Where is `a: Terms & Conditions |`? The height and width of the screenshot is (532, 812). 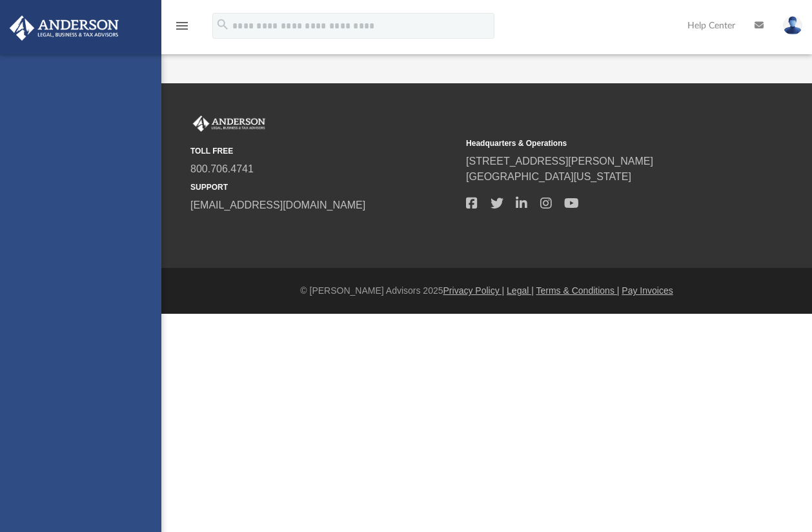 a: Terms & Conditions | is located at coordinates (577, 291).